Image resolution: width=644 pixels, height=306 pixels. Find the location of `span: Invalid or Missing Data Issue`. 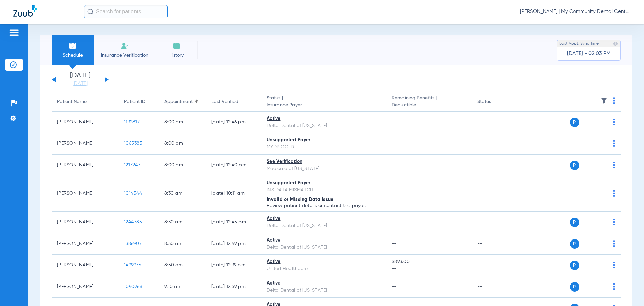

span: Invalid or Missing Data Issue is located at coordinates (300, 200).